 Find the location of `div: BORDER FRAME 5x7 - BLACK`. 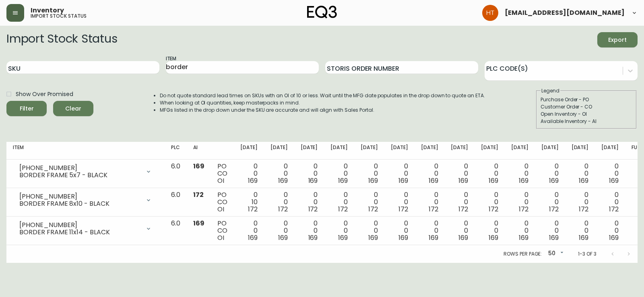

div: BORDER FRAME 5x7 - BLACK is located at coordinates (80, 175).